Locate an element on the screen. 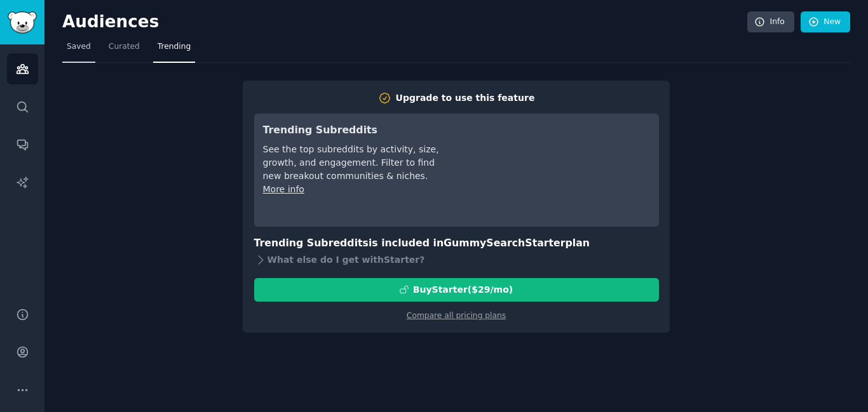 Image resolution: width=868 pixels, height=412 pixels. button: BuyStarter($29/mo) is located at coordinates (456, 290).